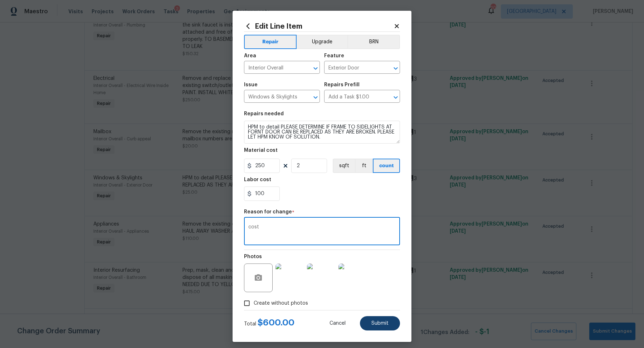 The width and height of the screenshot is (644, 348). What do you see at coordinates (270, 42) in the screenshot?
I see `button: Repair` at bounding box center [270, 42].